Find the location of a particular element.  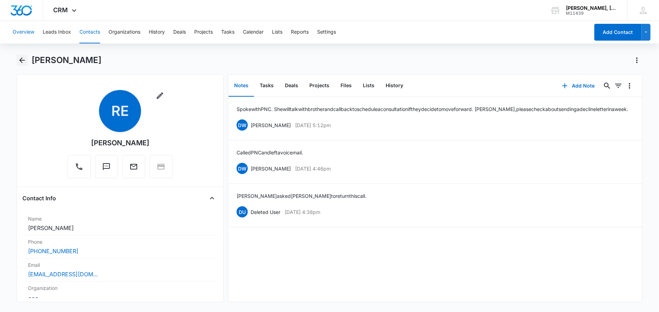

button: Email is located at coordinates (134, 167).